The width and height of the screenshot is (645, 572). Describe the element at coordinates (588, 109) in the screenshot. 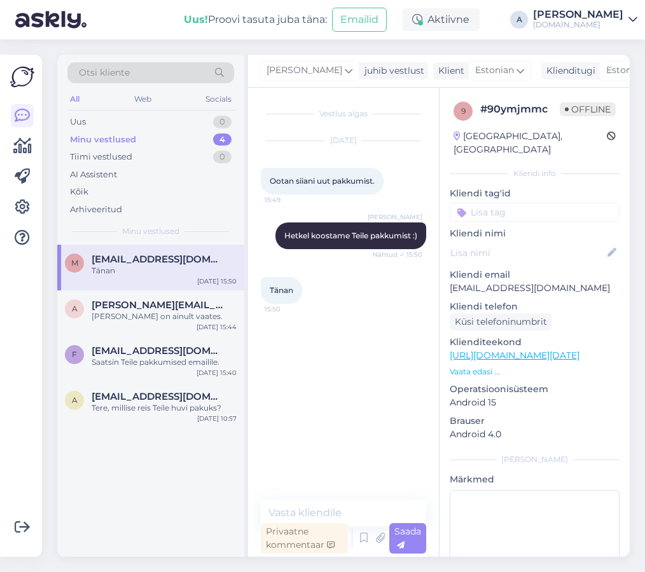

I see `span: Offline` at that location.